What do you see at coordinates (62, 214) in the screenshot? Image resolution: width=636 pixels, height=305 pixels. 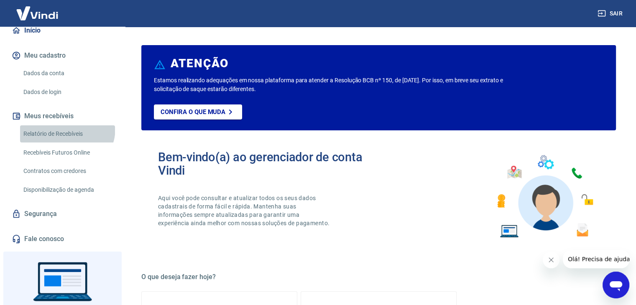 I see `a: Segurança` at bounding box center [62, 214].